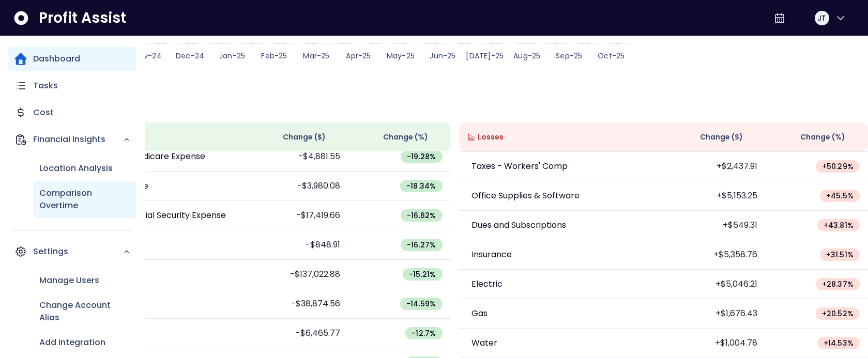 The width and height of the screenshot is (868, 358). I want to click on text: Mar-25, so click(316, 56).